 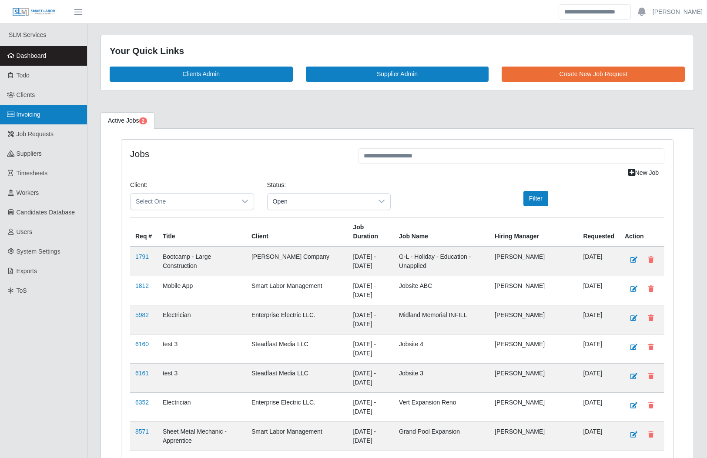 What do you see at coordinates (28, 193) in the screenshot?
I see `span: Workers` at bounding box center [28, 193].